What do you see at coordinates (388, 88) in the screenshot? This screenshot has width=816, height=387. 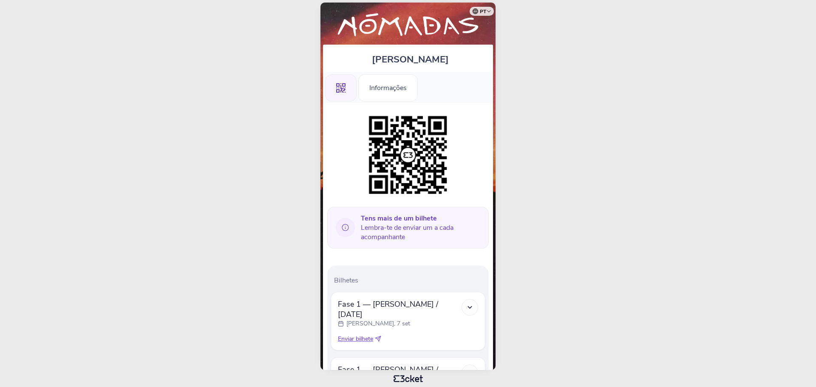 I see `div: Informações` at bounding box center [388, 88].